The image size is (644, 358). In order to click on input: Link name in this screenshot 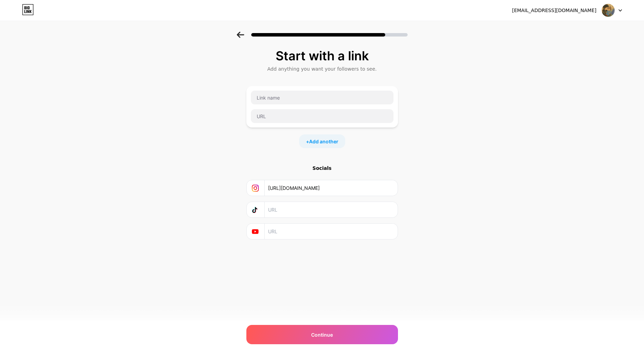, I will do `click(322, 98)`.